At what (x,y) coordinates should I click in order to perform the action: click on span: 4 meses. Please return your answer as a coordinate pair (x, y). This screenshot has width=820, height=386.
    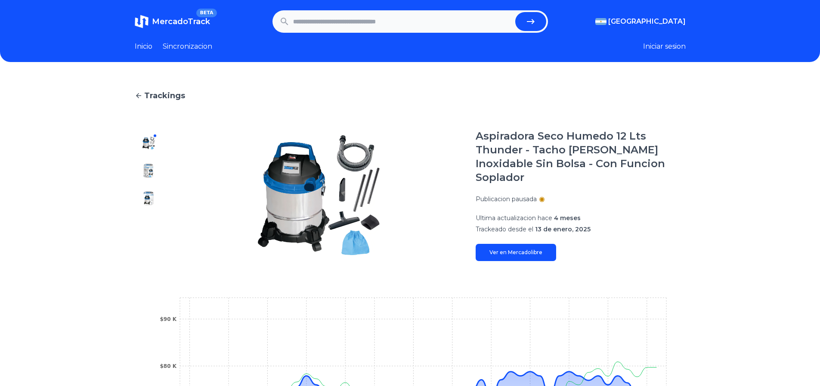
    Looking at the image, I should click on (568, 218).